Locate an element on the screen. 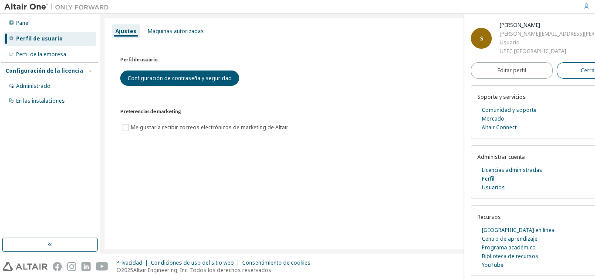 The height and width of the screenshot is (279, 595). font: Panel is located at coordinates (23, 23).